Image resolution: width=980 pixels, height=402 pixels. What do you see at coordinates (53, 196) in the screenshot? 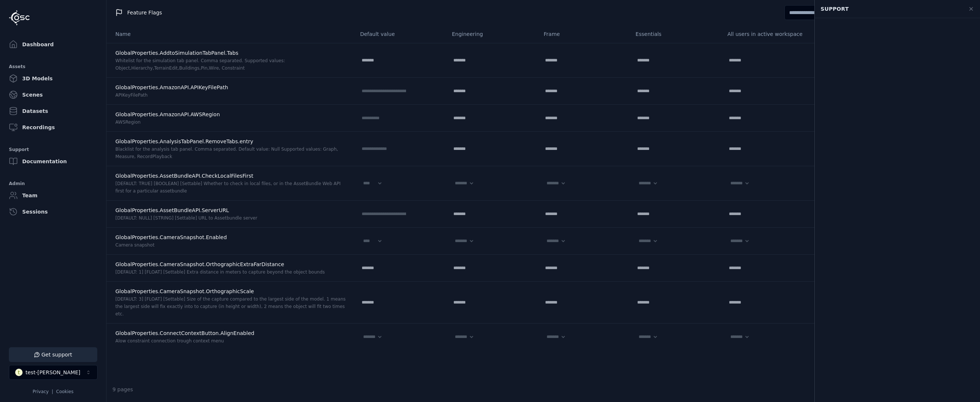
I see `a: Team` at bounding box center [53, 196].